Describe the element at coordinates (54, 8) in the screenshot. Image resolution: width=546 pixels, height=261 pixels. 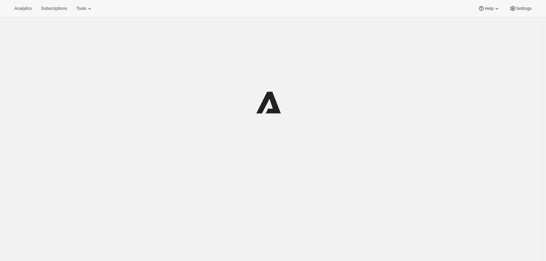
I see `span: Subscriptions` at that location.